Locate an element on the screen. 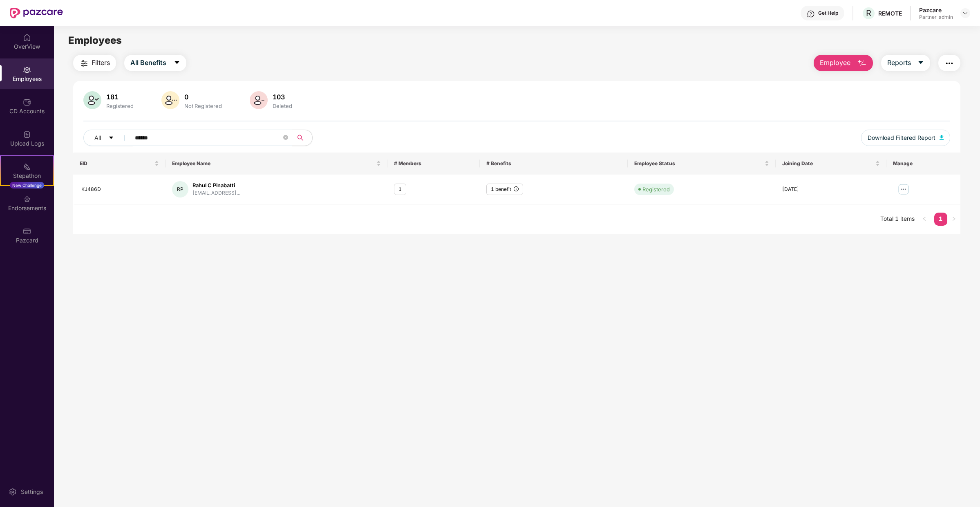  div: Get Help is located at coordinates (828, 13).